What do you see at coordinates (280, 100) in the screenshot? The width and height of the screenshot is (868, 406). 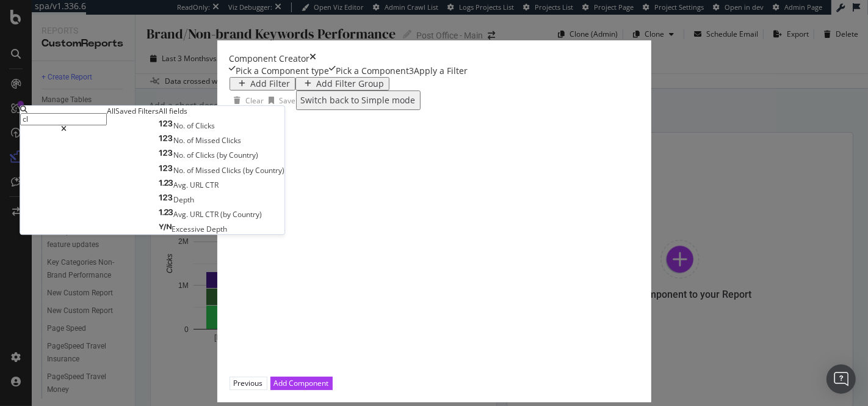 I see `button: Save` at bounding box center [280, 100].